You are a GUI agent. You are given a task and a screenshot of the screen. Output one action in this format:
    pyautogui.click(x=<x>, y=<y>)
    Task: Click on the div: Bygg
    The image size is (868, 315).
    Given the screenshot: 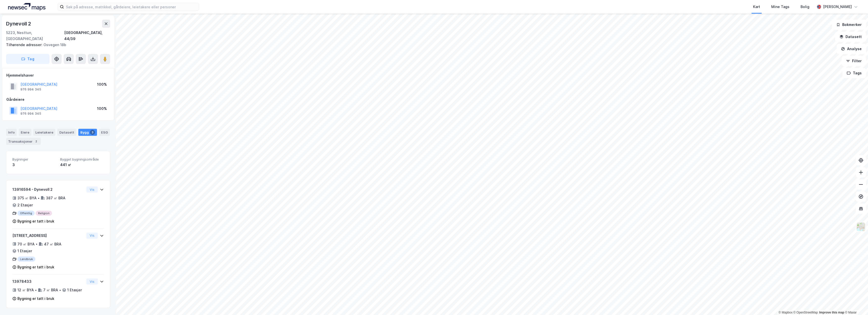 What is the action you would take?
    pyautogui.click(x=87, y=132)
    